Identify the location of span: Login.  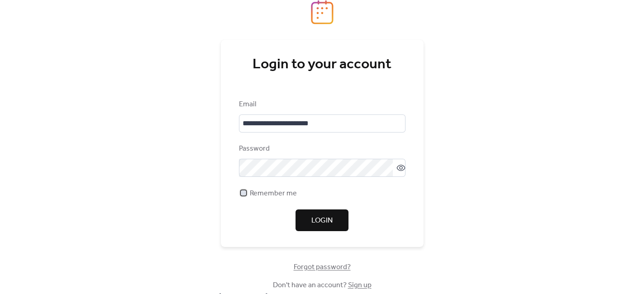
(322, 221).